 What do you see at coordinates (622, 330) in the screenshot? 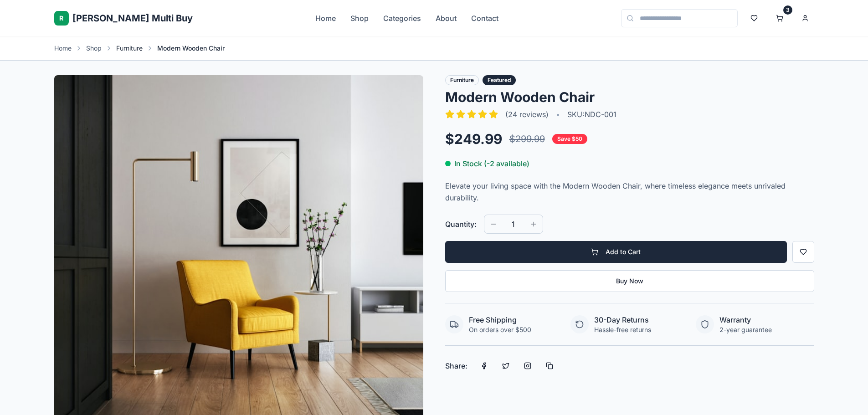
I see `p: Hassle-free returns` at bounding box center [622, 330].